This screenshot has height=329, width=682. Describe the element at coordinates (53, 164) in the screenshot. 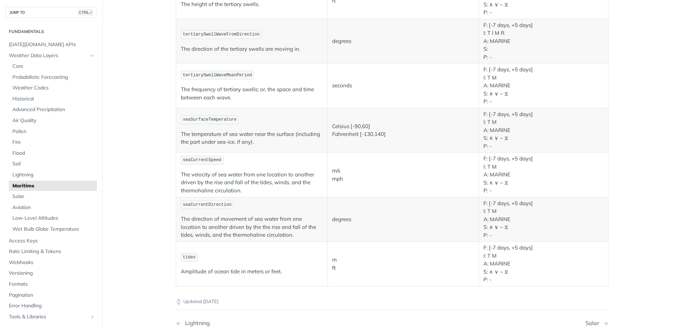

I see `a: Soil` at that location.